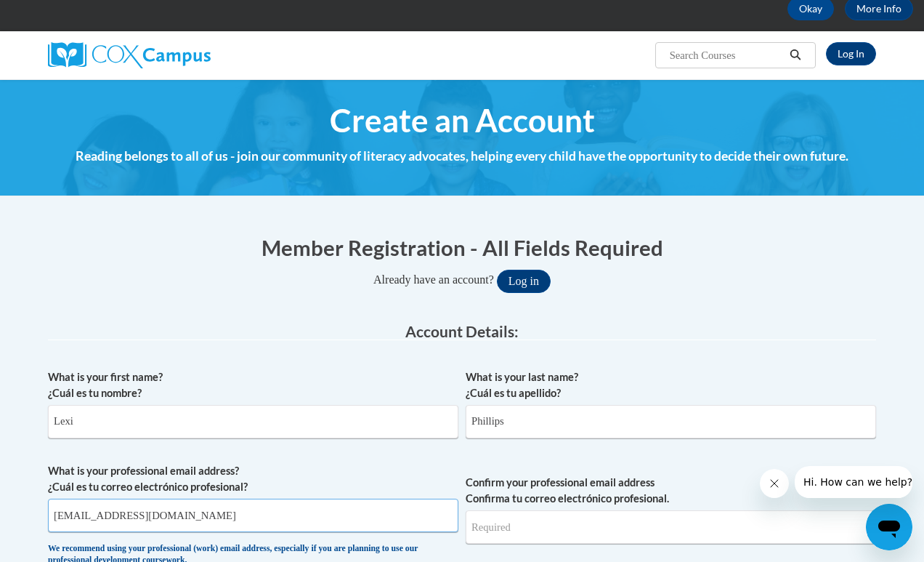 This screenshot has height=562, width=924. Describe the element at coordinates (796, 55) in the screenshot. I see `button: Search` at that location.